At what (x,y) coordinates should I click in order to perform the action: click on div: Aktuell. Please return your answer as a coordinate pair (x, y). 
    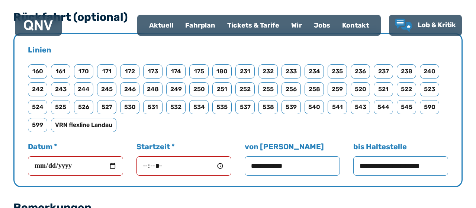
    Looking at the image, I should click on (161, 25).